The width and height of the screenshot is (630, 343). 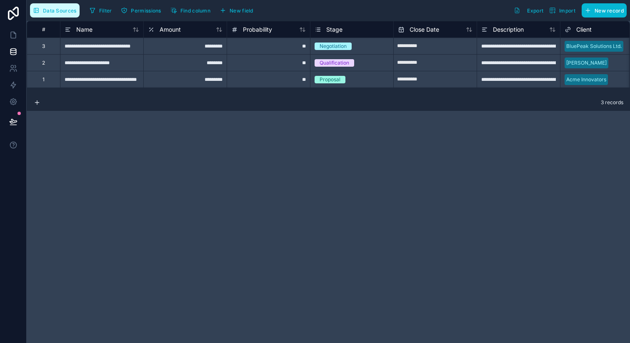 I want to click on span: New field, so click(x=241, y=10).